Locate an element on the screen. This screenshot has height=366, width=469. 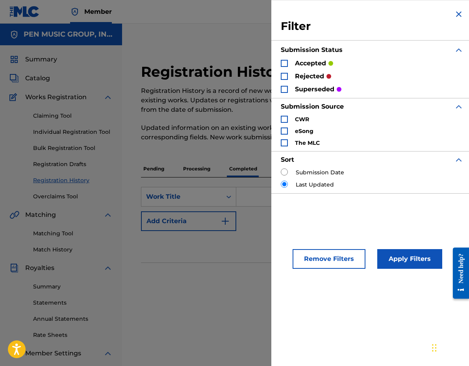
img: Accounts is located at coordinates (14, 35).